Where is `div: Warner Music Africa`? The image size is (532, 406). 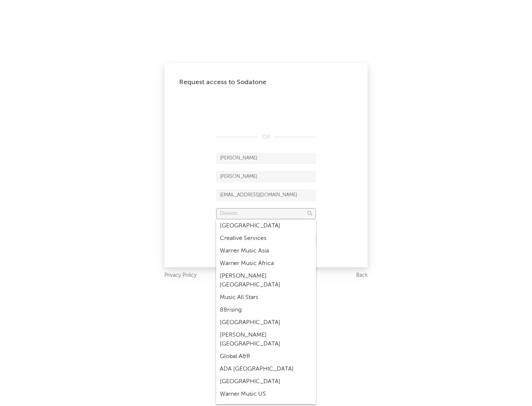
div: Warner Music Africa is located at coordinates (266, 264).